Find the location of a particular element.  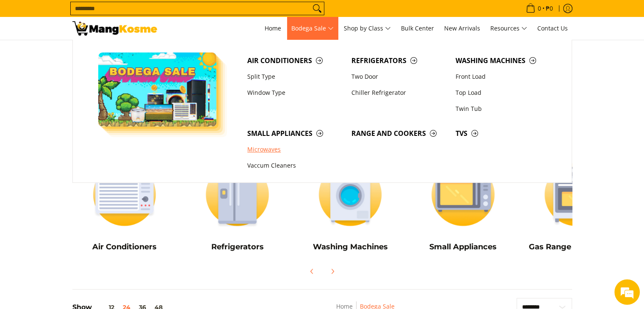

a: Microwaves is located at coordinates (295, 150).